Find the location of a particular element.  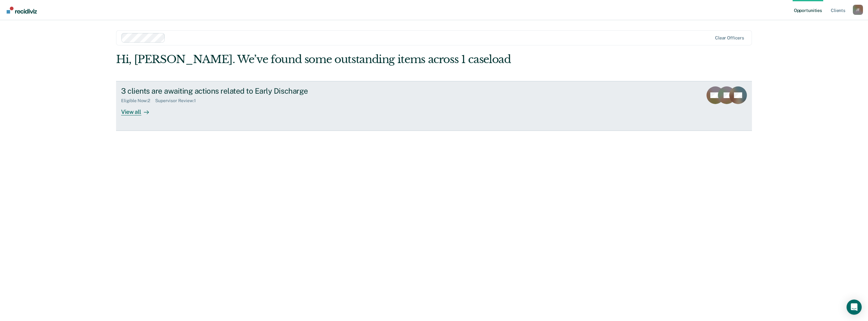

a: 3 clients are awaiting actions related to Early DischargeEligible Now:2Supervisor Review:1View all is located at coordinates (434, 106).